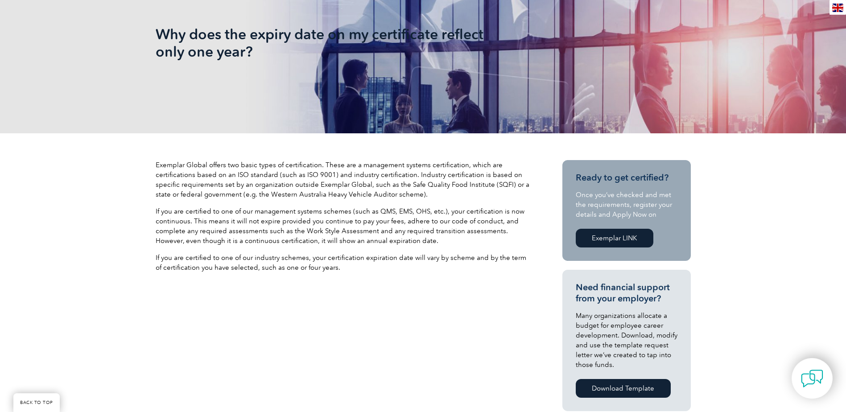 The width and height of the screenshot is (846, 412). I want to click on img: contact-chat.png, so click(812, 379).